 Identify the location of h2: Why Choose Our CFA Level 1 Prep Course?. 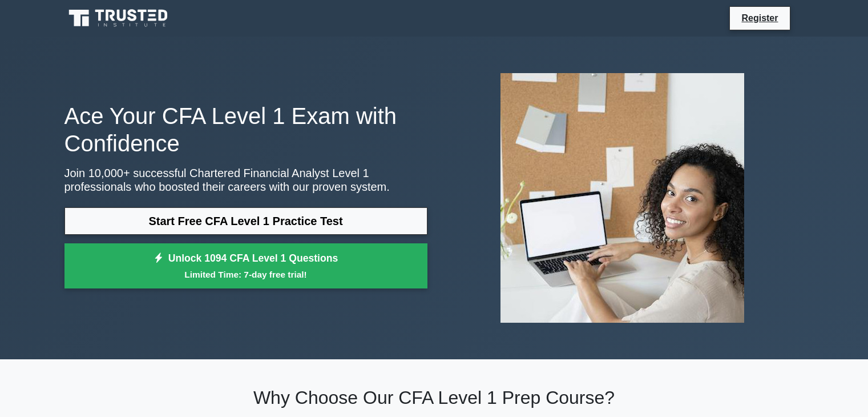
(434, 397).